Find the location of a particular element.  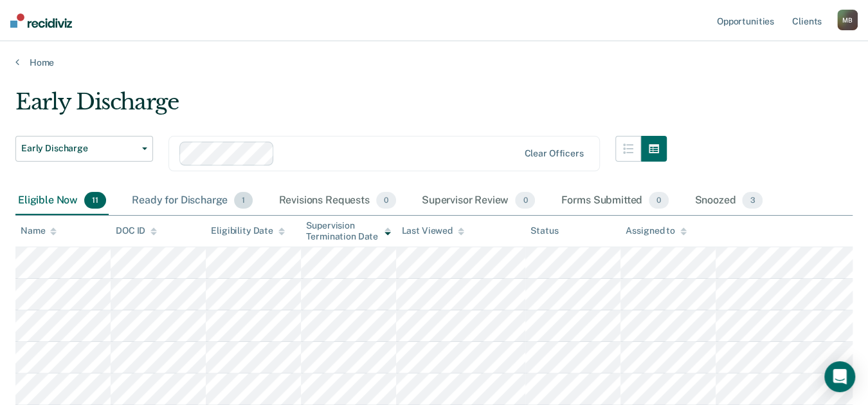

div: DOC ID is located at coordinates (137, 231).